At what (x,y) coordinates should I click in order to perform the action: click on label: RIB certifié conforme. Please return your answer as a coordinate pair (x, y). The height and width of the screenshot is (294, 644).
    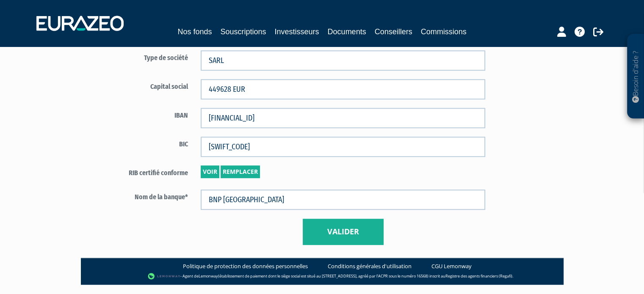
    Looking at the image, I should click on (145, 172).